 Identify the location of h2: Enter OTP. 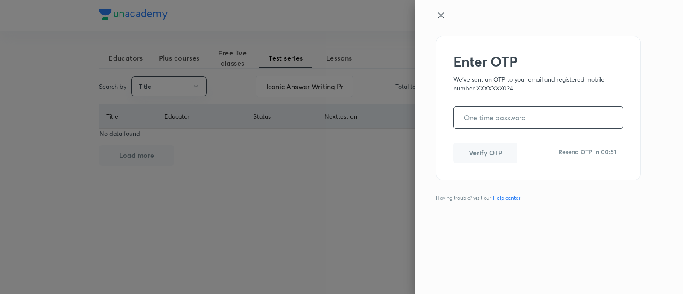
(538, 61).